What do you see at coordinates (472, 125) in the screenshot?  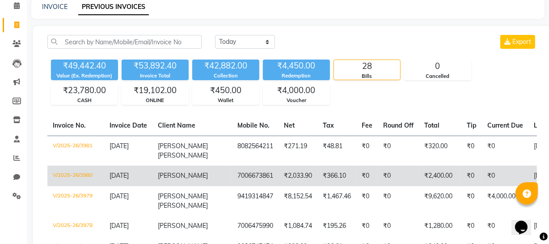 I see `span: Tip` at bounding box center [472, 125].